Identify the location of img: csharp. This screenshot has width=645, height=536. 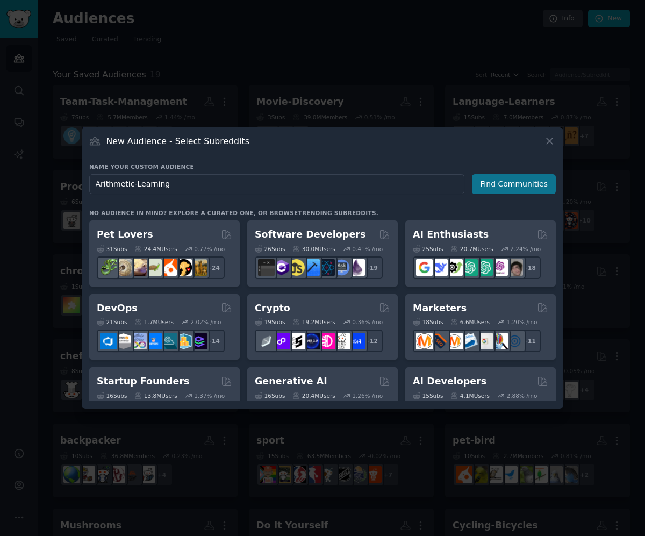
(281, 267).